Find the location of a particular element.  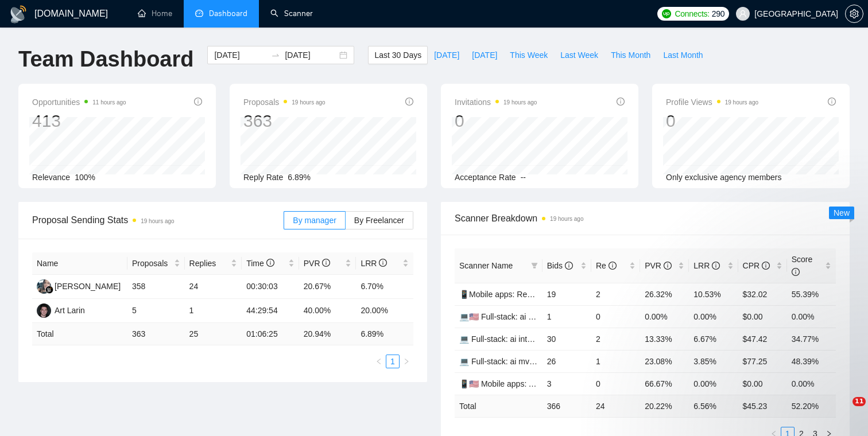

td: 5 is located at coordinates (156, 311).